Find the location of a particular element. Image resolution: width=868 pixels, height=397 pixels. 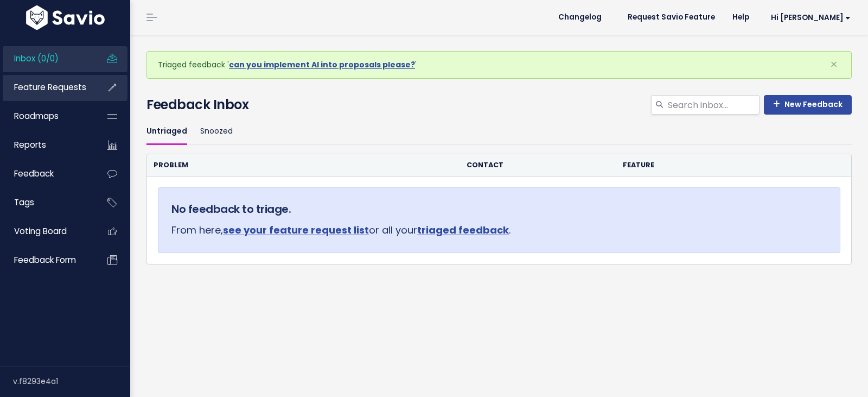

ul: Filter feature requests is located at coordinates (499, 132).